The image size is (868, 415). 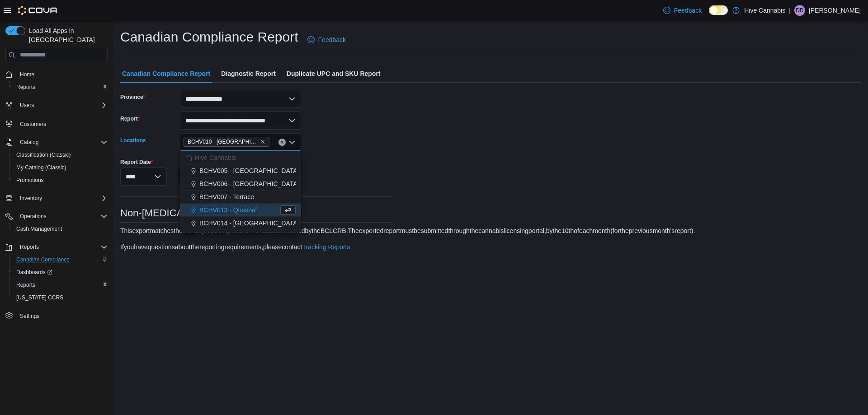 What do you see at coordinates (43, 155) in the screenshot?
I see `span: Classification (Classic)` at bounding box center [43, 155].